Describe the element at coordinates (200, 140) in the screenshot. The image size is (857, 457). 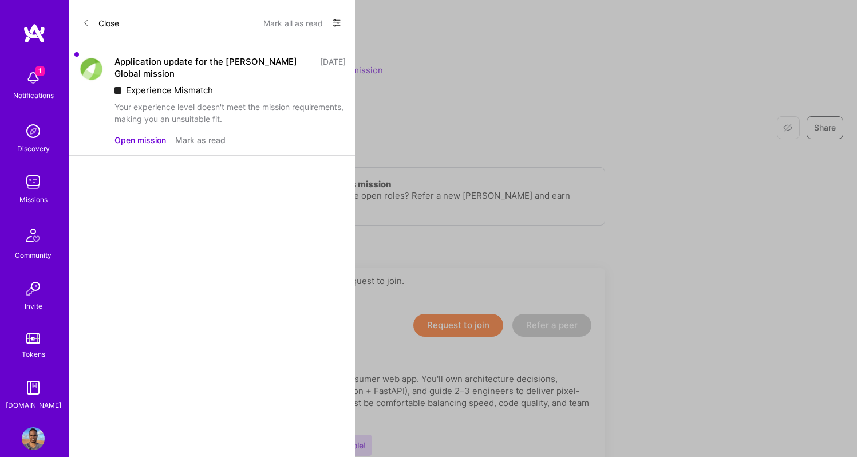
I see `button: Mark as read` at that location.